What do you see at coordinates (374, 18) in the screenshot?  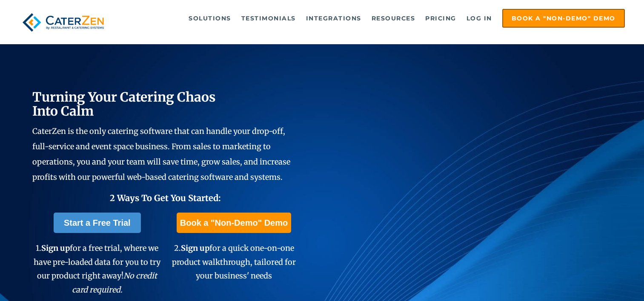 I see `div: Navigation Menu` at bounding box center [374, 18].